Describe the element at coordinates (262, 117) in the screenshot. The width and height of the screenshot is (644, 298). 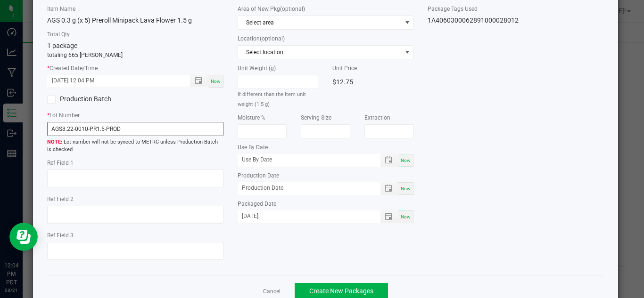
I see `label: Moisture %` at that location.